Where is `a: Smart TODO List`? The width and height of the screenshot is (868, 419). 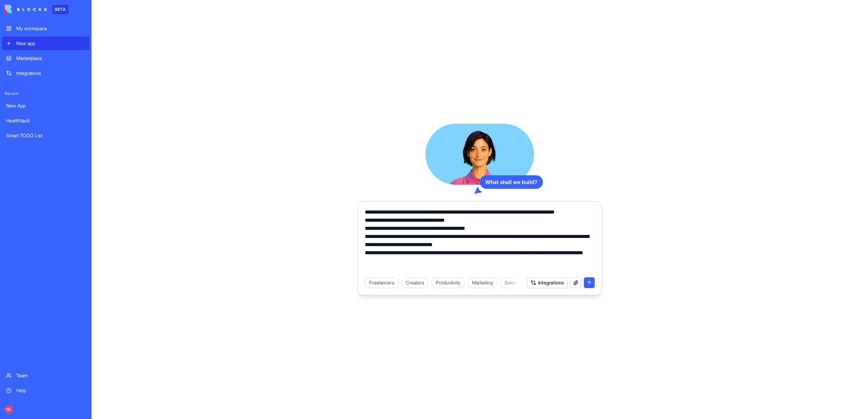 a: Smart TODO List is located at coordinates (45, 136).